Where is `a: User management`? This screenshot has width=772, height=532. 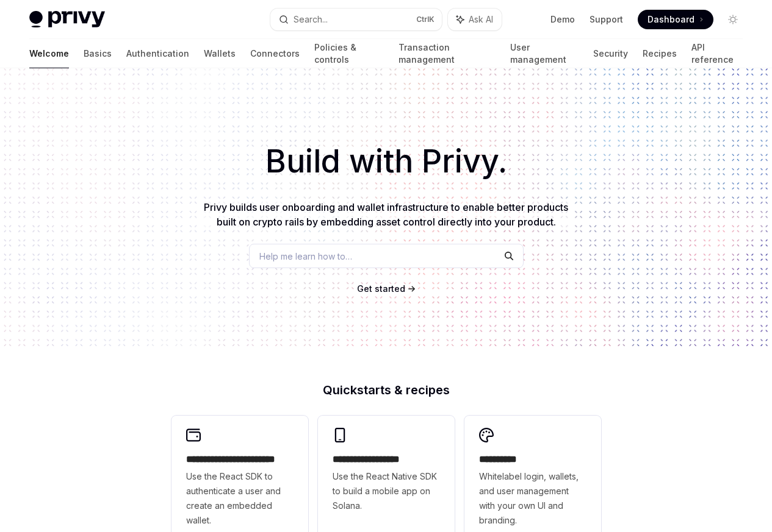
a: User management is located at coordinates (544, 53).